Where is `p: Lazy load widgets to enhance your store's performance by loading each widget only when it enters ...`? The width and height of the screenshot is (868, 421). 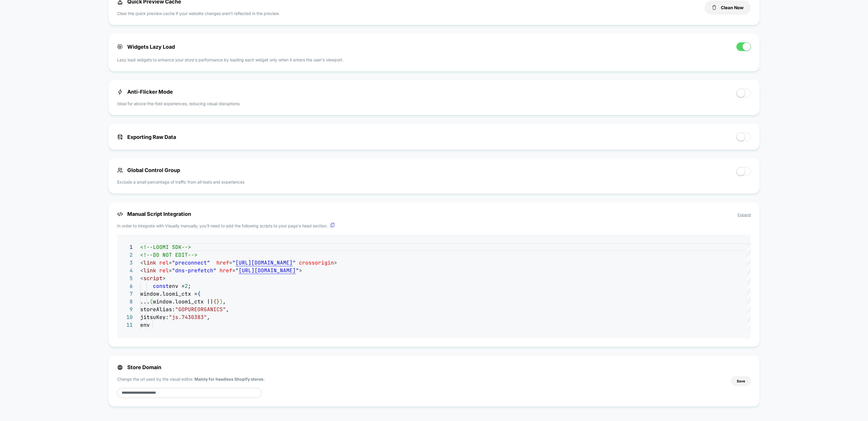
p: Lazy load widgets to enhance your store's performance by loading each widget only when it enters ... is located at coordinates (434, 59).